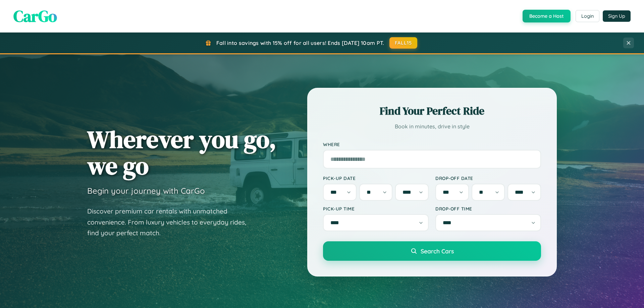  What do you see at coordinates (437, 251) in the screenshot?
I see `span: Search Cars` at bounding box center [437, 251].